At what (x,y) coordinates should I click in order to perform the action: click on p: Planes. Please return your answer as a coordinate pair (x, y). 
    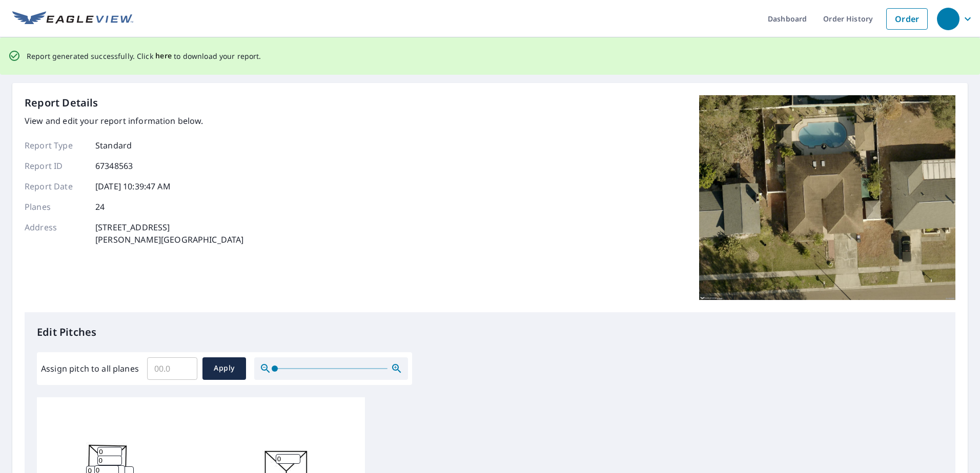
    Looking at the image, I should click on (55, 207).